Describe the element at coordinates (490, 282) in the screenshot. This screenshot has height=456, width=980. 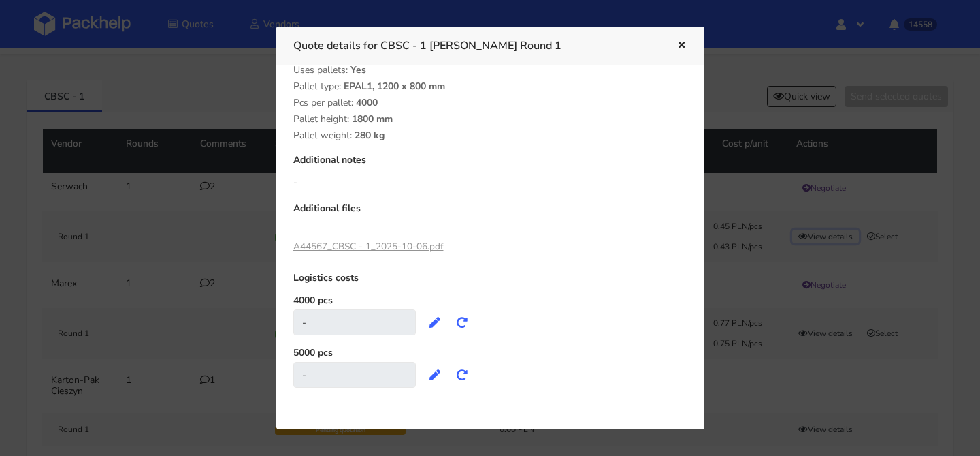
I see `div: Logistics costs` at that location.